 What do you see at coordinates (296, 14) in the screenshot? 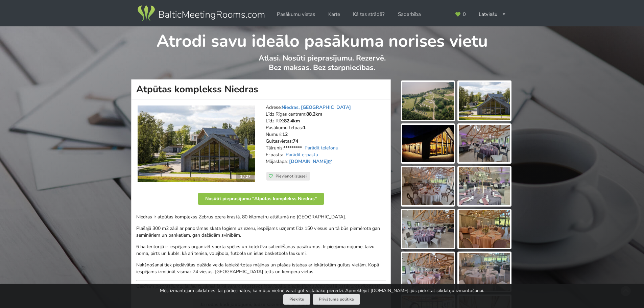
I see `a: Pasākumu vietas` at bounding box center [296, 14].